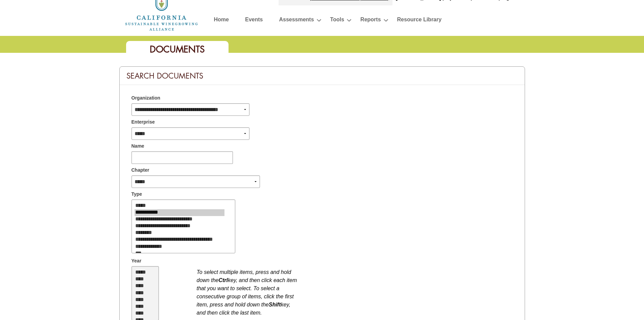 The image size is (644, 320). Describe the element at coordinates (322, 76) in the screenshot. I see `div: Search Documents` at that location.